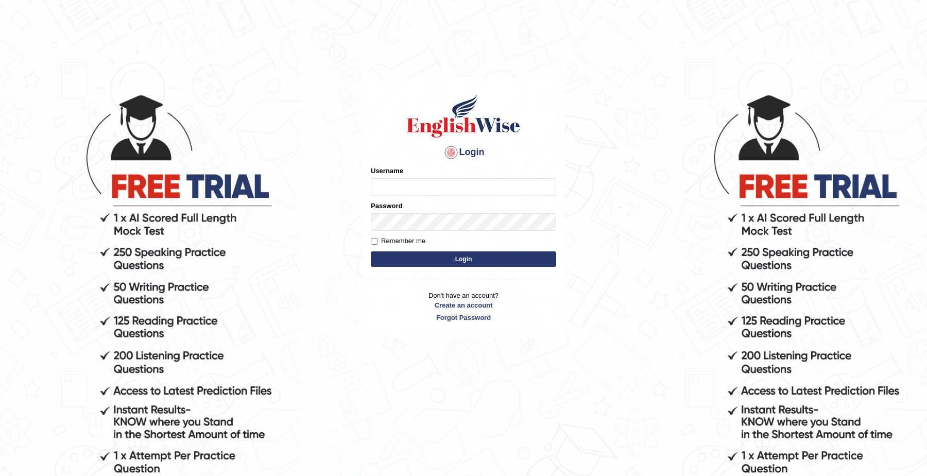 The height and width of the screenshot is (476, 927). What do you see at coordinates (464, 307) in the screenshot?
I see `p: Don't have an account?` at bounding box center [464, 307].